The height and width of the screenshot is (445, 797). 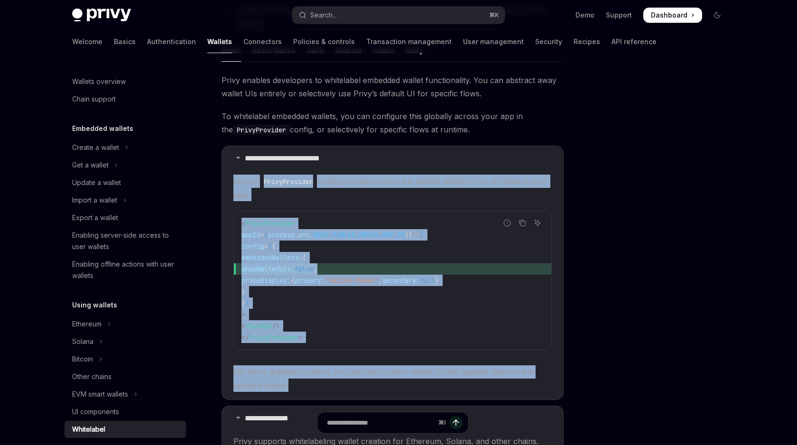 I want to click on a: Export a wallet, so click(x=125, y=218).